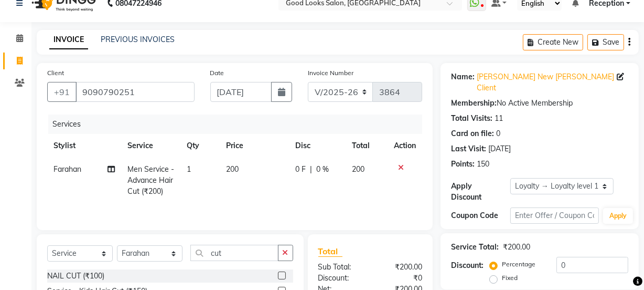  Describe the element at coordinates (317, 146) in the screenshot. I see `th: Disc` at that location.